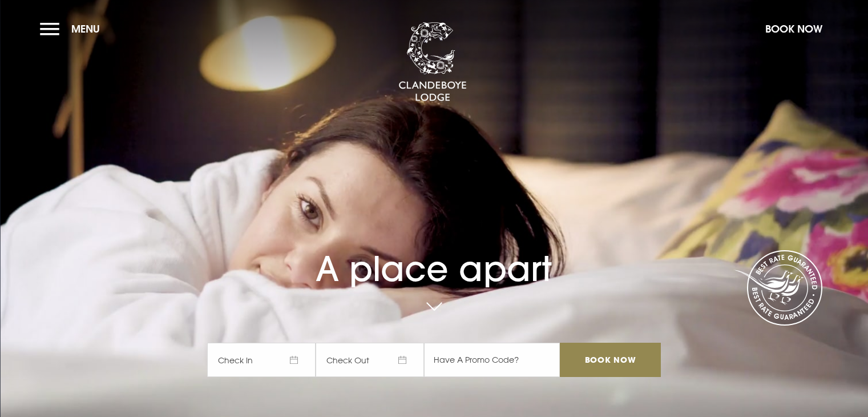  What do you see at coordinates (492, 360) in the screenshot?
I see `input: Have A Promo Code?` at bounding box center [492, 360].